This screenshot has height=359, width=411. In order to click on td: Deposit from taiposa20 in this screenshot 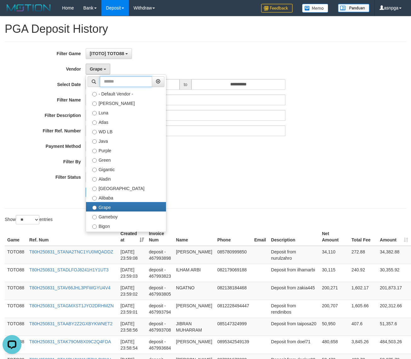, I will do `click(294, 326)`.